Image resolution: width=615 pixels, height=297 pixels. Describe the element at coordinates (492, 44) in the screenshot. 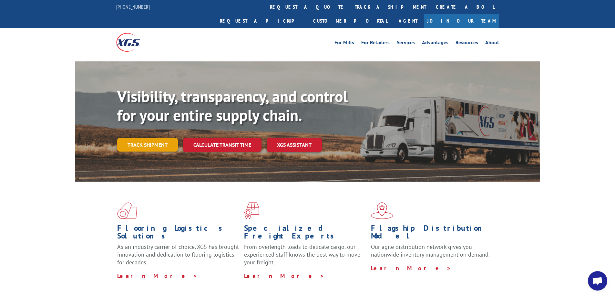

I see `a: About` at that location.